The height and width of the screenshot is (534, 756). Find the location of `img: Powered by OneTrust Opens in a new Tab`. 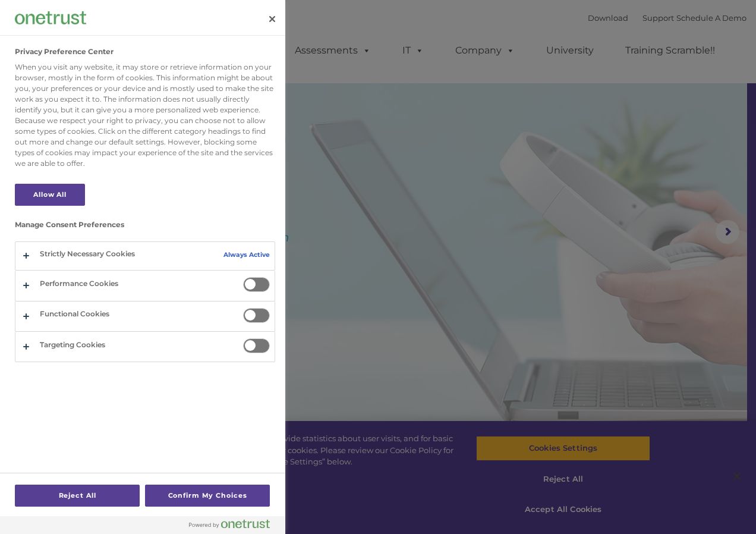

img: Powered by OneTrust Opens in a new Tab is located at coordinates (229, 523).